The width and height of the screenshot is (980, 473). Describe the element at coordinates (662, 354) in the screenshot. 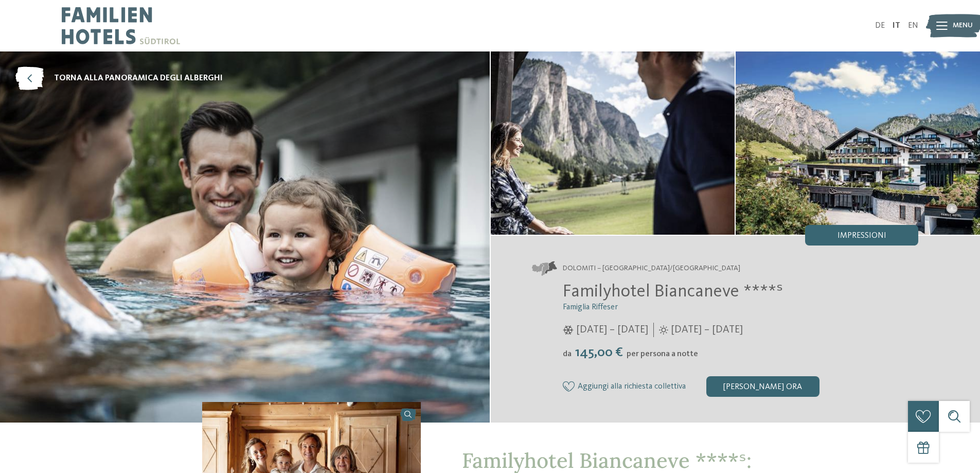

I see `span: per persona a notte` at that location.